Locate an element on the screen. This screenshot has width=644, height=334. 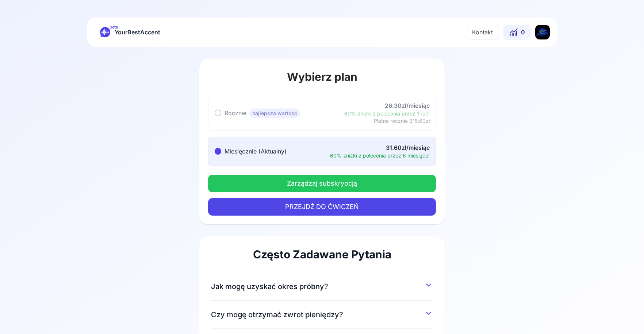
button: Rocznienajlepsza wartość26.30zł/miesiąc60% zniżki z polecenia przez 1 rok!Płatne rocznie 315.60zł is located at coordinates (322, 113).